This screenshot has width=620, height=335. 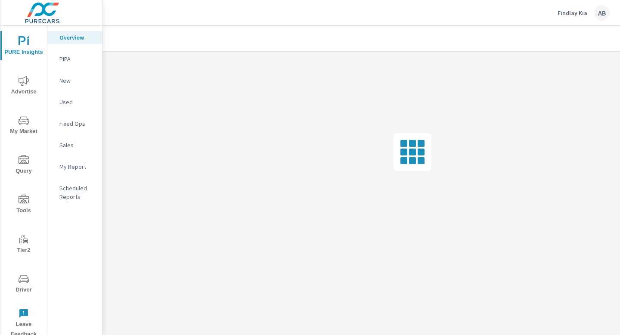 I want to click on div: AB, so click(x=602, y=13).